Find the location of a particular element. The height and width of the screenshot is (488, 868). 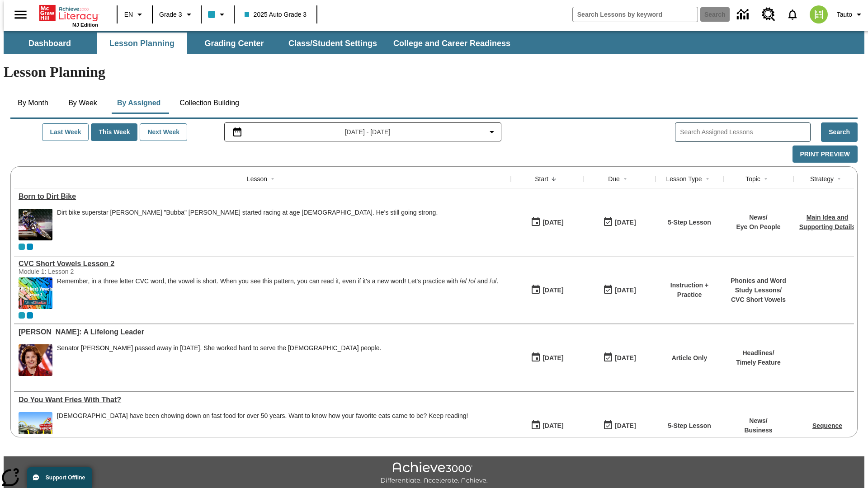

div: Start is located at coordinates (541, 180).